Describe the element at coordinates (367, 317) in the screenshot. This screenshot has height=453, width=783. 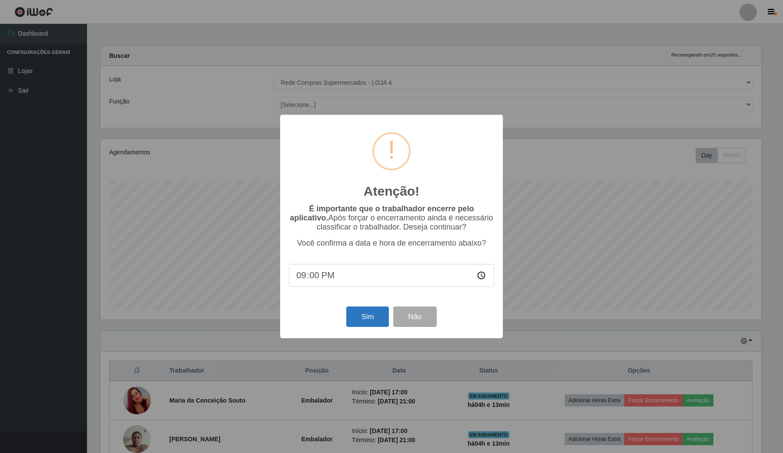
I see `button: Sim` at that location.